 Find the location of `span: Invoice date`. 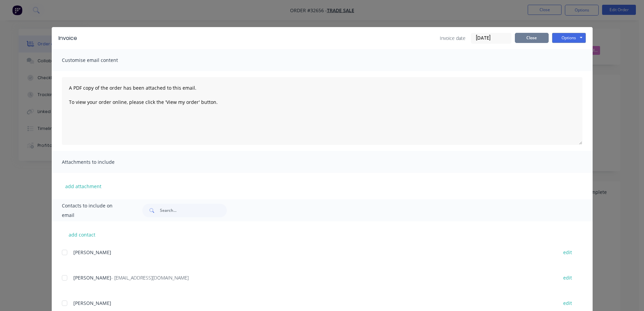

span: Invoice date is located at coordinates (452, 38).